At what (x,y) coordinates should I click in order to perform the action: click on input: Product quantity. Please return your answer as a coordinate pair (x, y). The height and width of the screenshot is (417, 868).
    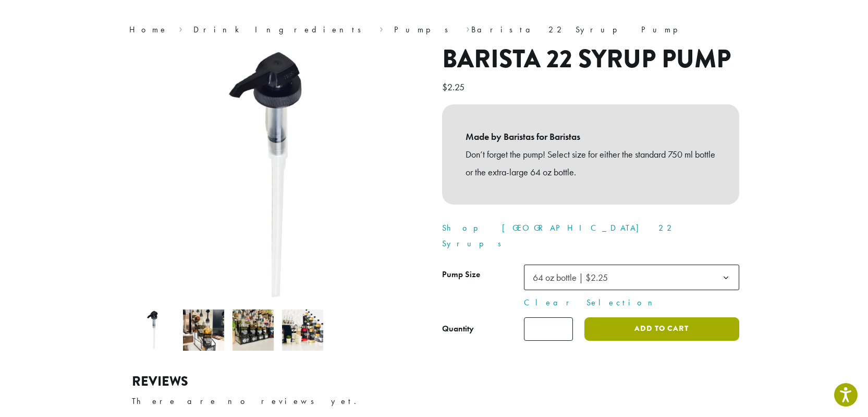
    Looking at the image, I should click on (549, 329).